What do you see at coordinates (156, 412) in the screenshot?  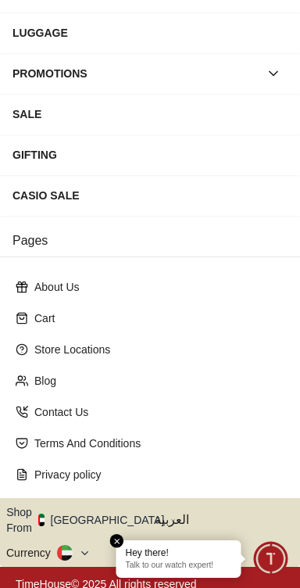 I see `p: Contact Us` at bounding box center [156, 412].